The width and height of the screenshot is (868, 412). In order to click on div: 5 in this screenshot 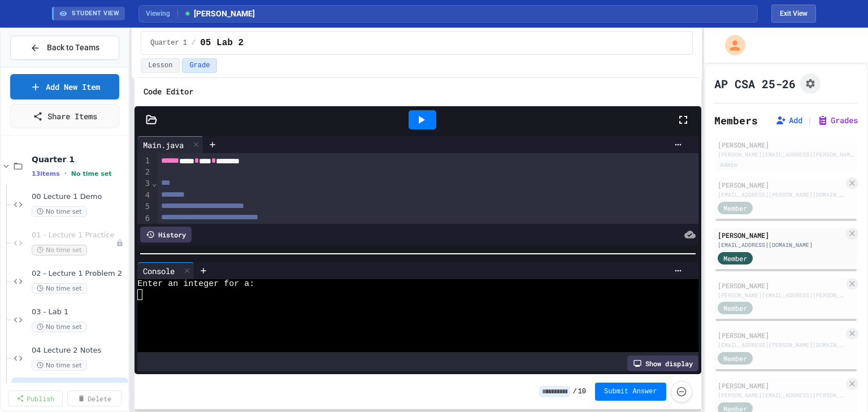, I will do `click(144, 206)`.